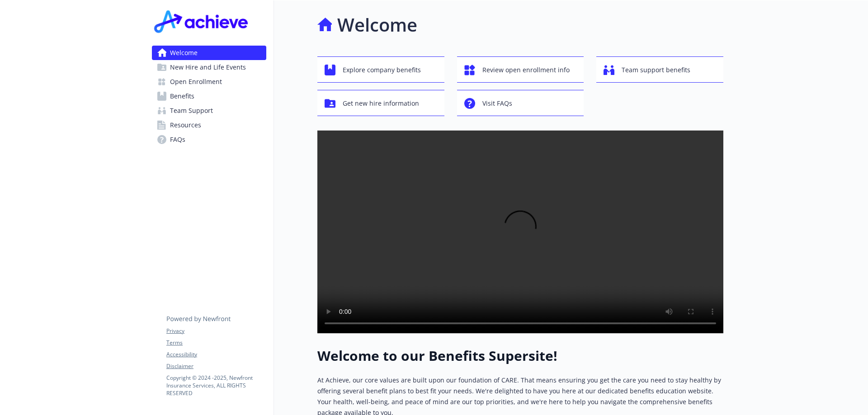 The image size is (868, 415). What do you see at coordinates (520, 356) in the screenshot?
I see `h1: Welcome to our Benefits Supersite!` at bounding box center [520, 356].